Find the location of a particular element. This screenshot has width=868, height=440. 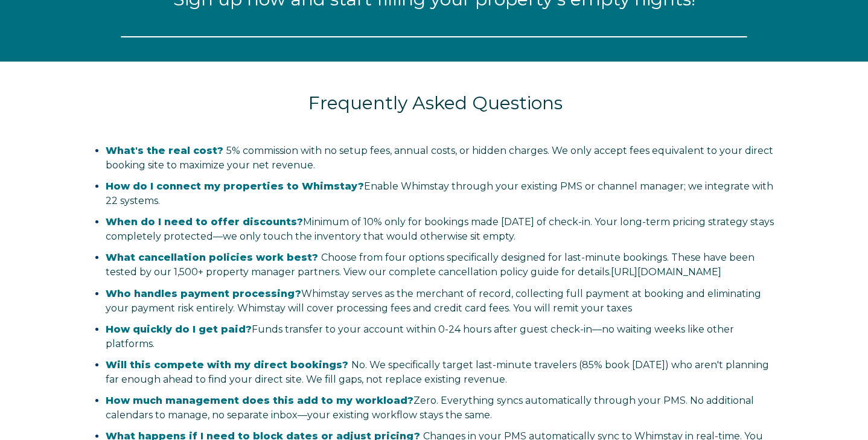

span: Zero. Everything syncs automatically through your PMS. No additional calendars to manage, no sepa... is located at coordinates (430, 407).